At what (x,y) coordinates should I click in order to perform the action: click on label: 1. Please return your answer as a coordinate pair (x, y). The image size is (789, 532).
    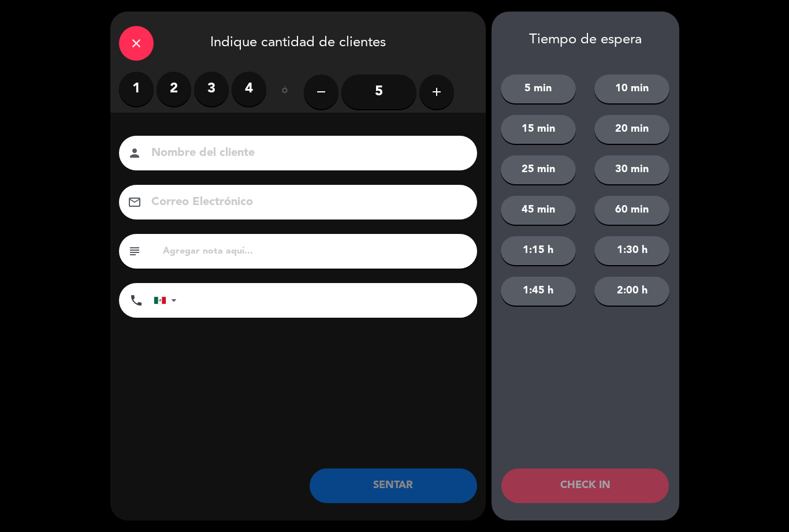
    Looking at the image, I should click on (136, 89).